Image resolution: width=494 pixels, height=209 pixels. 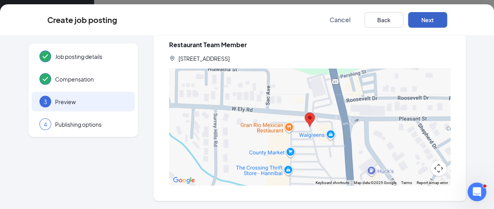 I want to click on svg: LocationPin, so click(x=172, y=59).